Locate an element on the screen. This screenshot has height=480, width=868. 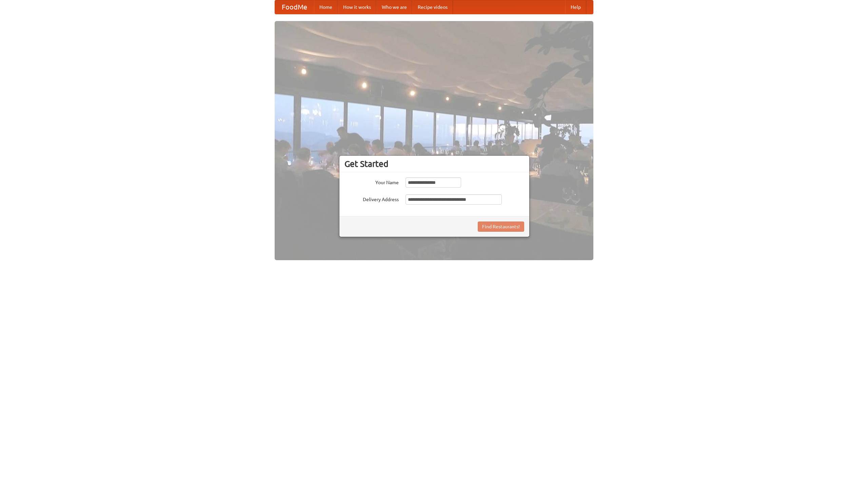
label: Your Name is located at coordinates (372, 181).